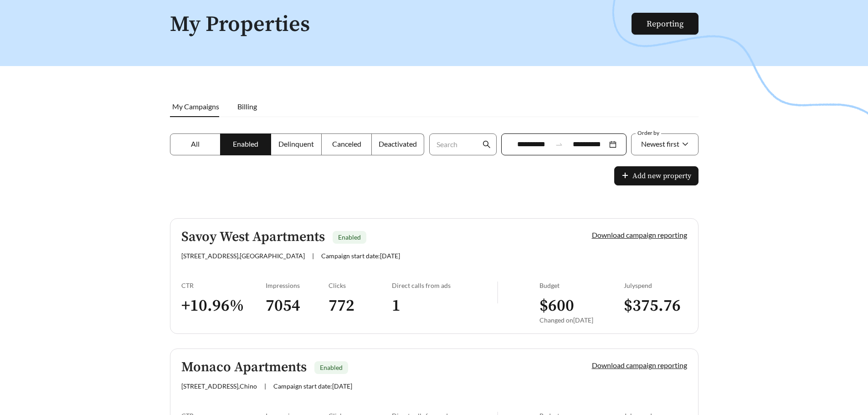  I want to click on span: plus, so click(625, 176).